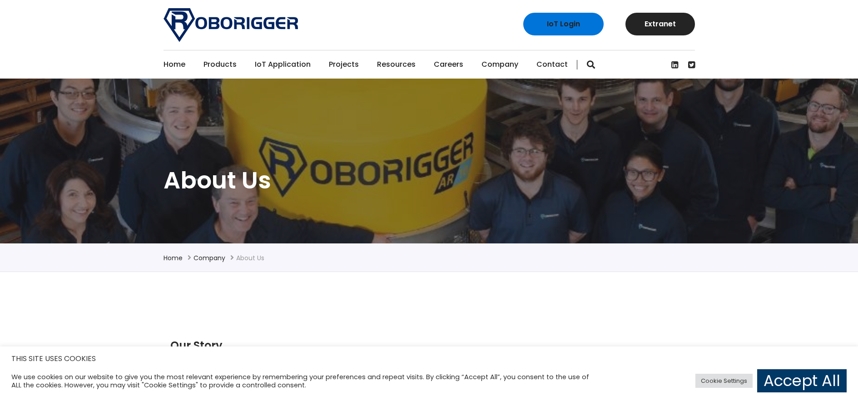 This screenshot has width=858, height=401. What do you see at coordinates (220, 64) in the screenshot?
I see `a: Products` at bounding box center [220, 64].